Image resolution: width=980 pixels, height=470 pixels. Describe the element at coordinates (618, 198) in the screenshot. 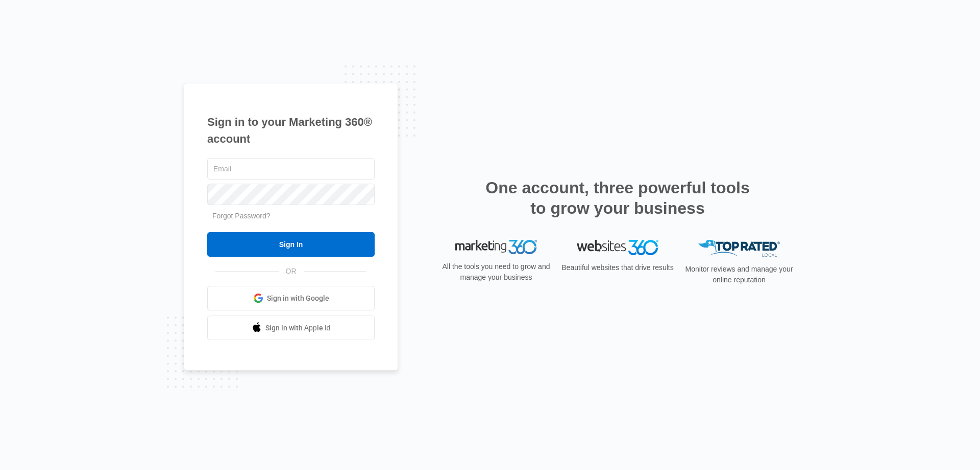

I see `h2: One account, three powerful tools to grow your business` at that location.